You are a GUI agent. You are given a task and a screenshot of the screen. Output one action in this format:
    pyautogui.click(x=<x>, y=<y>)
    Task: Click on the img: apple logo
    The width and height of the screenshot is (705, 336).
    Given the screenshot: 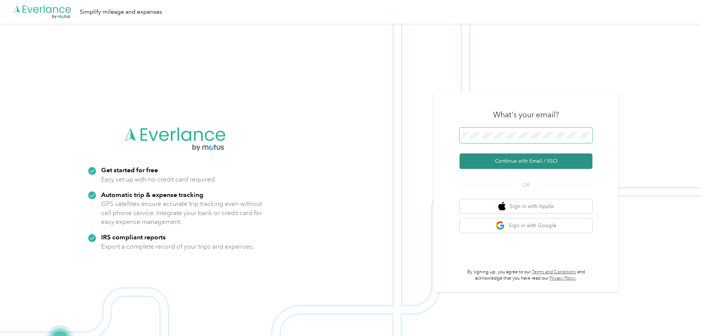 What is the action you would take?
    pyautogui.click(x=502, y=206)
    